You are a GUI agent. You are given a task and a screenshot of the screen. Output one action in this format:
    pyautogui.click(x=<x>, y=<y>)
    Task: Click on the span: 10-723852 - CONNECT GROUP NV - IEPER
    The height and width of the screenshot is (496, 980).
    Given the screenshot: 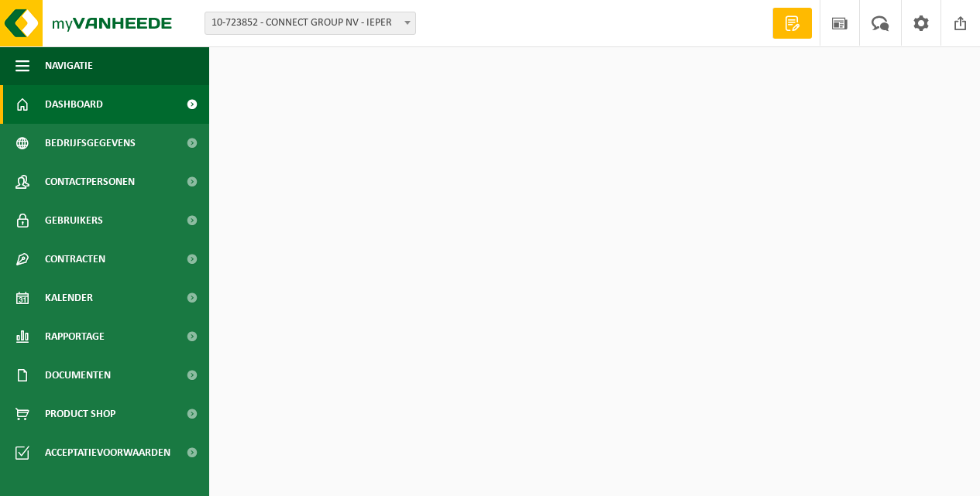 What is the action you would take?
    pyautogui.click(x=310, y=23)
    